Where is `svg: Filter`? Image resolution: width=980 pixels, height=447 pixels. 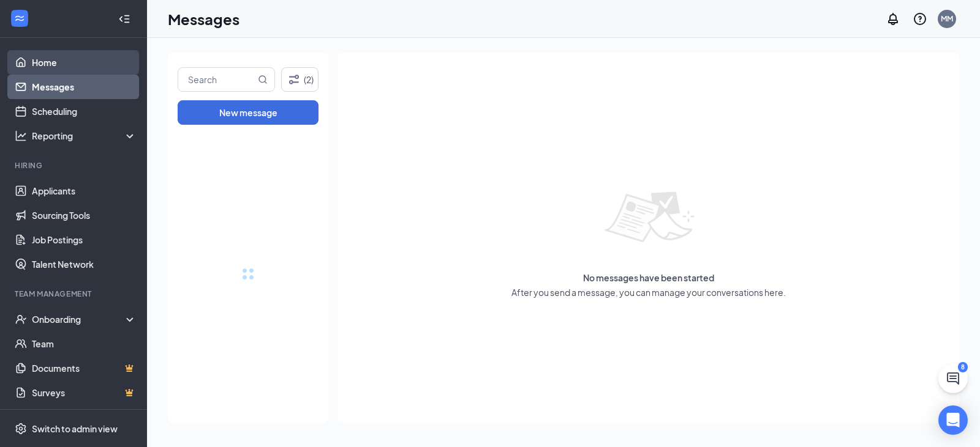
svg: Filter is located at coordinates (294, 80).